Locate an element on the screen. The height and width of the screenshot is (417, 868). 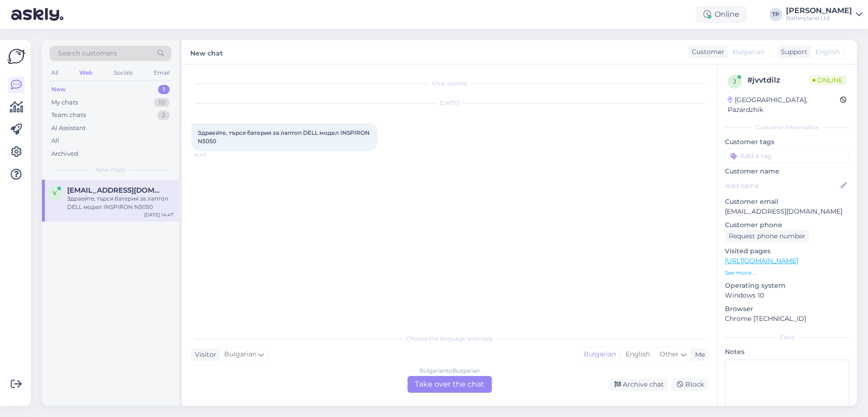
div: # jvvtdilz is located at coordinates (778, 80).